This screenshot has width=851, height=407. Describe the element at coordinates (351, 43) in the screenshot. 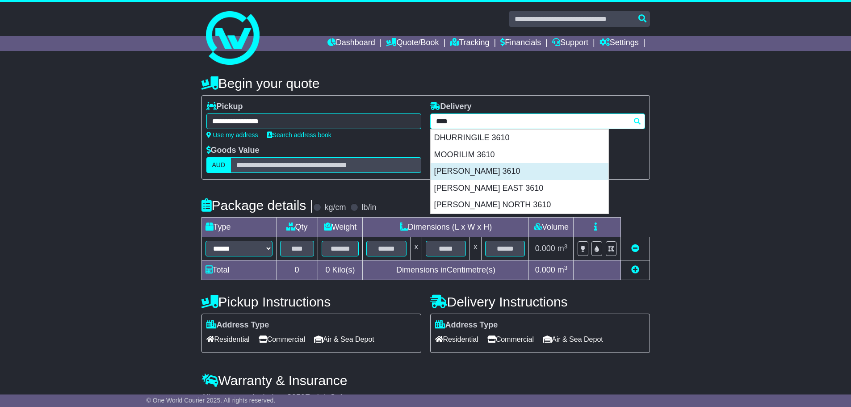

I see `a: Dashboard` at that location.